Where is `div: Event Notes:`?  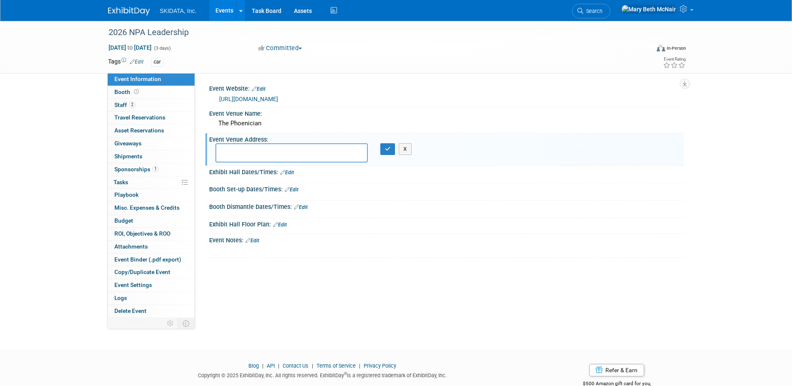
div: Event Notes: is located at coordinates (447, 239).